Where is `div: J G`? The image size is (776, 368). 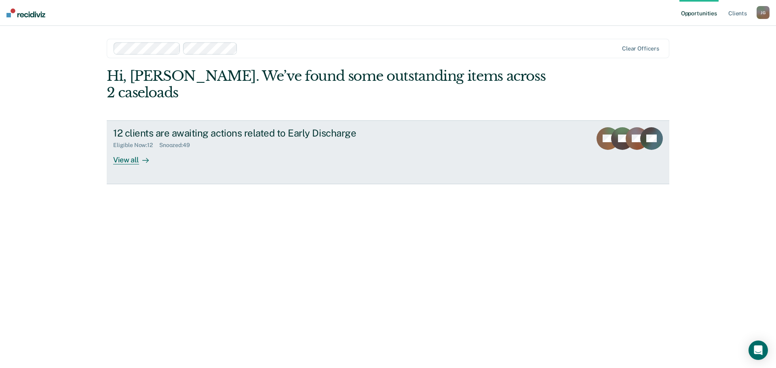 div: J G is located at coordinates (763, 13).